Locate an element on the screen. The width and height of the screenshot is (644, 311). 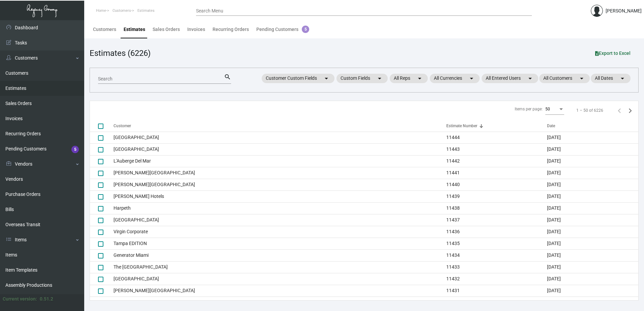
button: Next page is located at coordinates (630, 111).